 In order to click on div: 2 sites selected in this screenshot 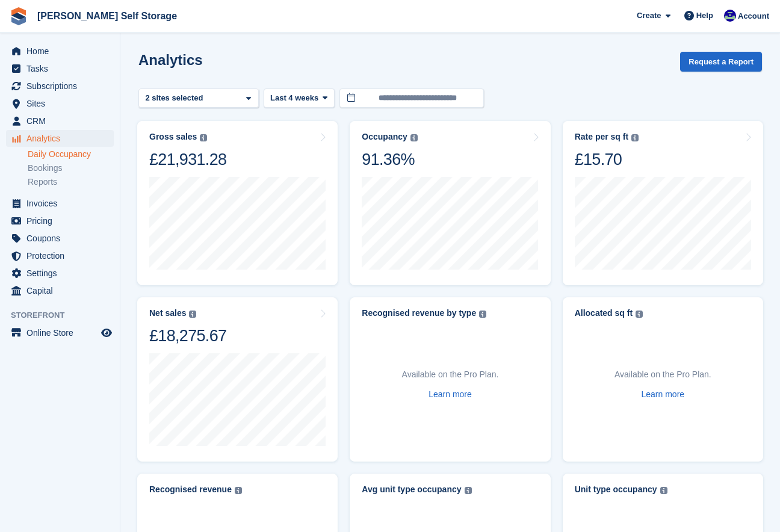, I will do `click(176, 98)`.